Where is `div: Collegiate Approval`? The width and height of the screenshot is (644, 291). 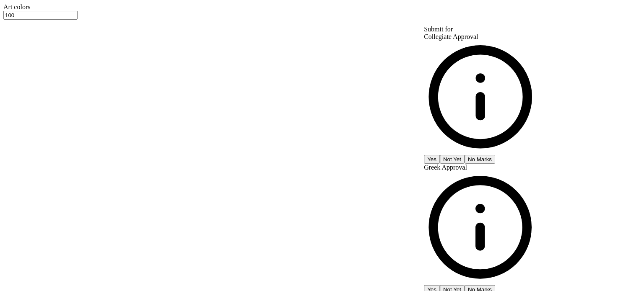 div: Collegiate Approval is located at coordinates (480, 94).